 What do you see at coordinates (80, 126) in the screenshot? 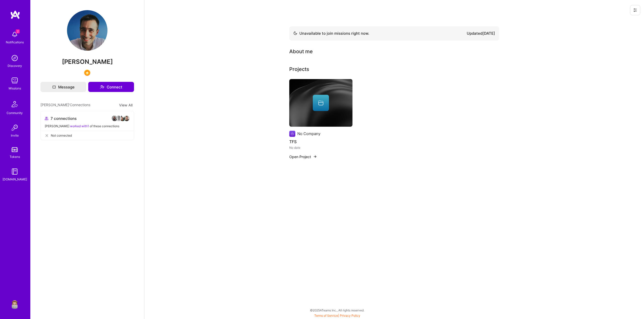
I see `span: worked with 1` at bounding box center [80, 126].